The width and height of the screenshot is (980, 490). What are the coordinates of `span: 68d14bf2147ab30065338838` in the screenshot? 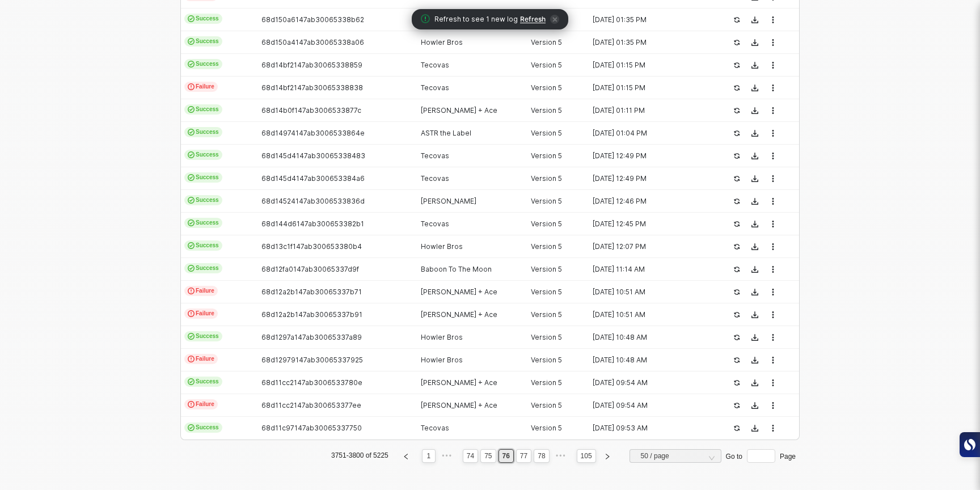 It's located at (312, 88).